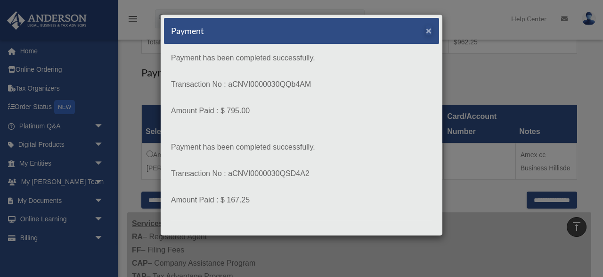 Image resolution: width=603 pixels, height=277 pixels. Describe the element at coordinates (302, 200) in the screenshot. I see `p: Amount Paid : $ 167.25` at that location.